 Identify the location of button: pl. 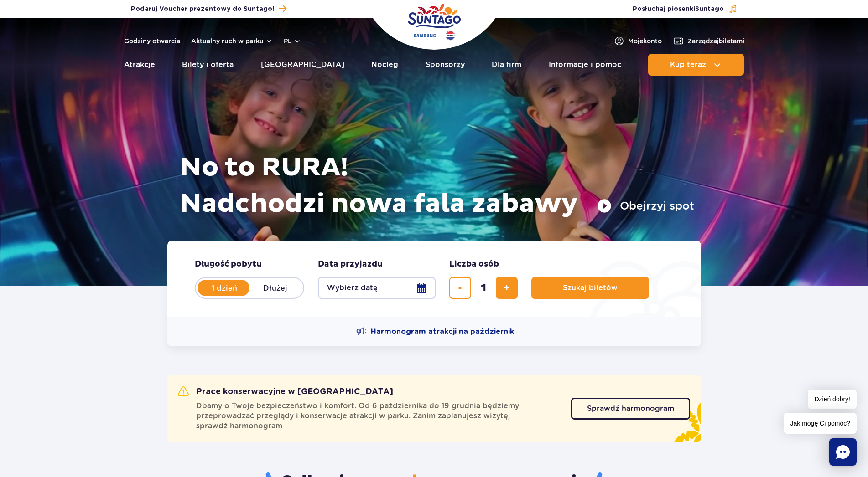
(292, 41).